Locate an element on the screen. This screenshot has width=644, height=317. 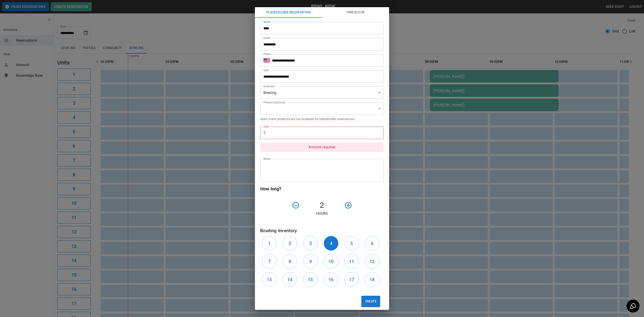
button: 8 is located at coordinates (290, 261).